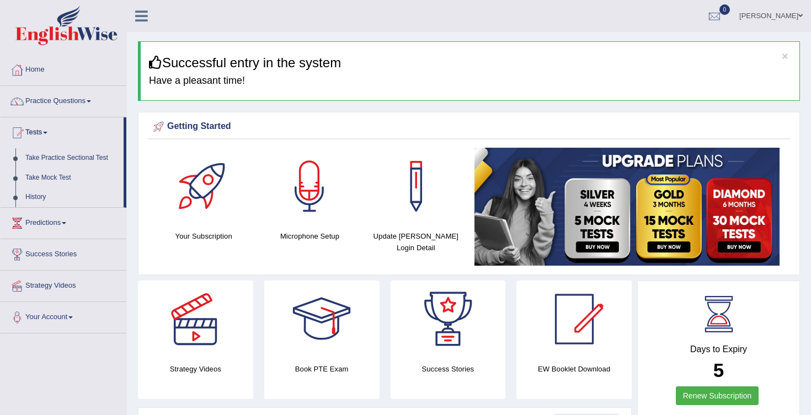 The image size is (811, 415). What do you see at coordinates (63, 253) in the screenshot?
I see `a: Success Stories` at bounding box center [63, 253].